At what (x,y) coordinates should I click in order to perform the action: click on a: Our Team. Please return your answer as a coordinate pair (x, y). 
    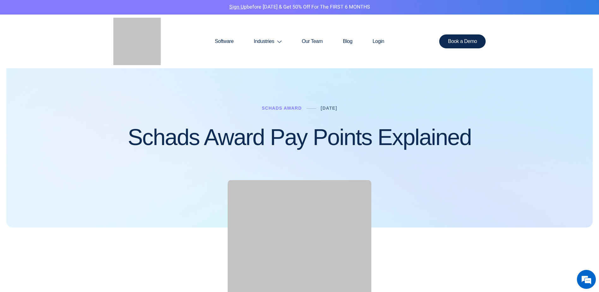
    Looking at the image, I should click on (312, 41).